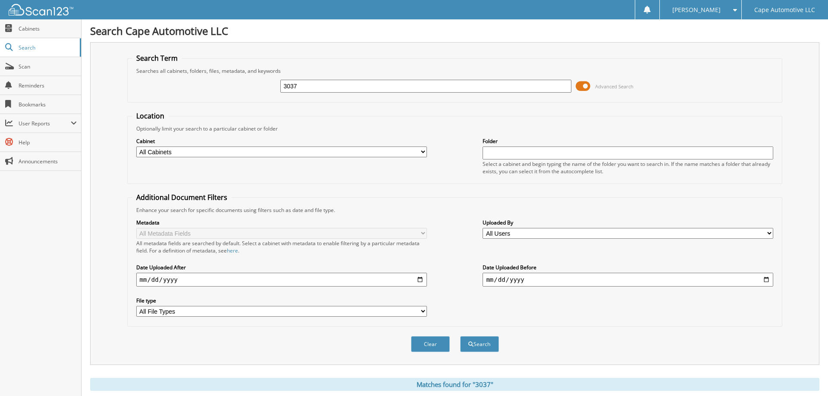  I want to click on img: scan123-logo-white.svg, so click(41, 9).